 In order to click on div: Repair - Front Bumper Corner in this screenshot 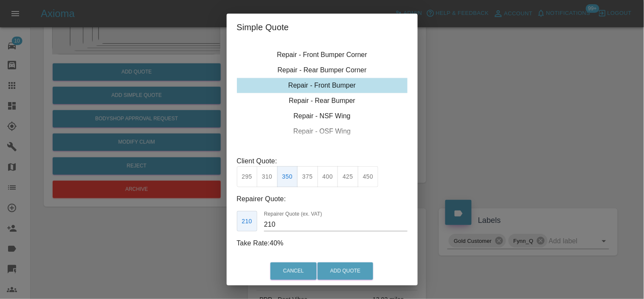, I will do `click(322, 55)`.